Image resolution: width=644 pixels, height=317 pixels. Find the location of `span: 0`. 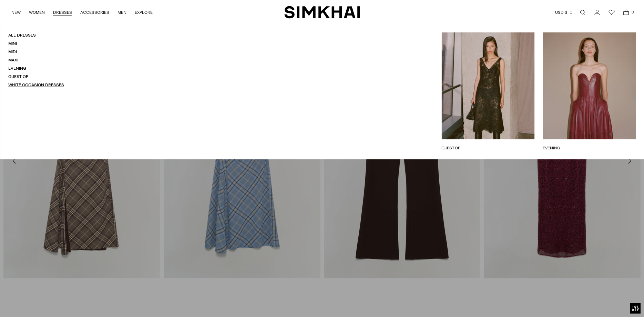

span: 0 is located at coordinates (633, 12).